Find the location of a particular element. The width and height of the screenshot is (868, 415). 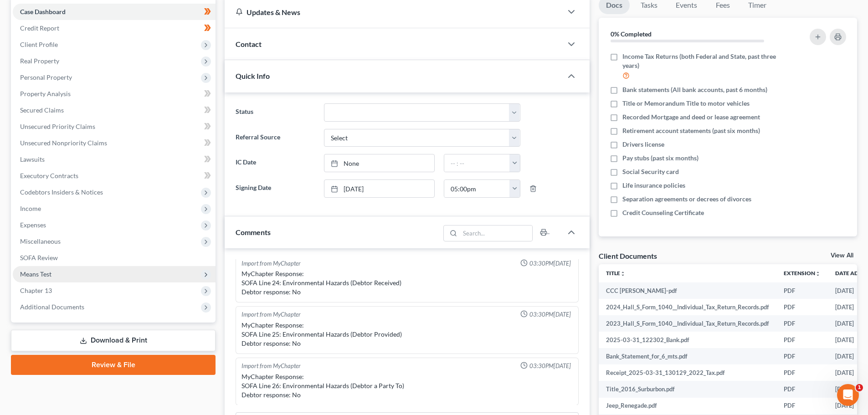

span: Unsecured Nonpriority Claims is located at coordinates (63, 143).